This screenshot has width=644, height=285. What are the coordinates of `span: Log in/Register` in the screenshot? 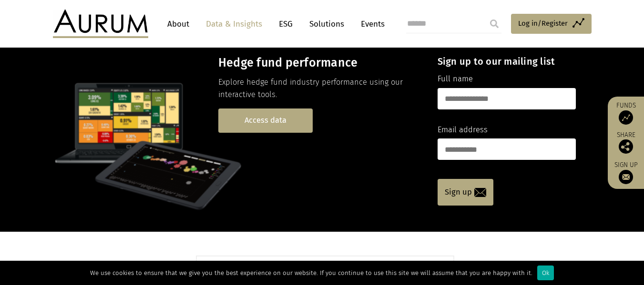 It's located at (543, 23).